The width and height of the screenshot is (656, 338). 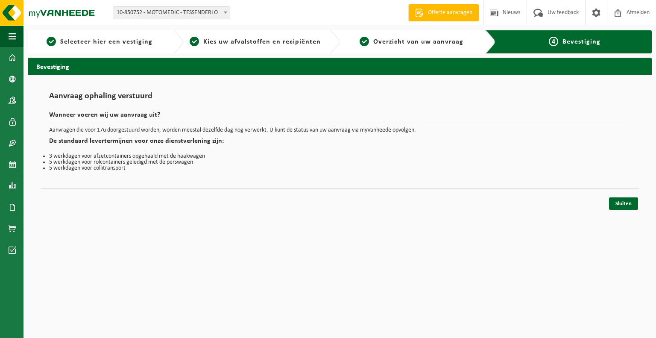 What do you see at coordinates (443, 13) in the screenshot?
I see `a: Offerte aanvragen` at bounding box center [443, 13].